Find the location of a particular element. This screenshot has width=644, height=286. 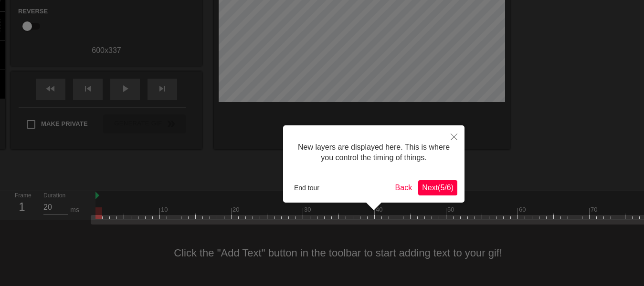

button: Back is located at coordinates (404, 188).